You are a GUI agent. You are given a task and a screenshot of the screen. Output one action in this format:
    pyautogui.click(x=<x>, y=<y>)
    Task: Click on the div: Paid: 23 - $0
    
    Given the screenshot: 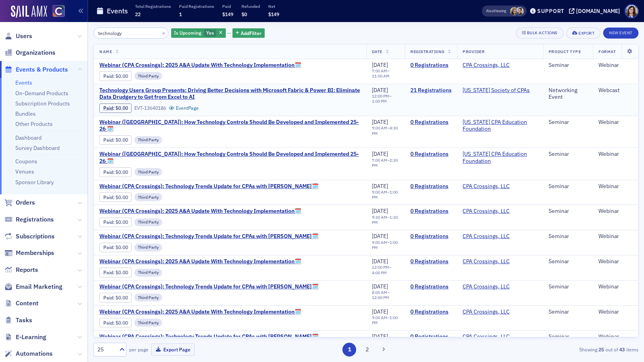 What is the action you would take?
    pyautogui.click(x=115, y=108)
    